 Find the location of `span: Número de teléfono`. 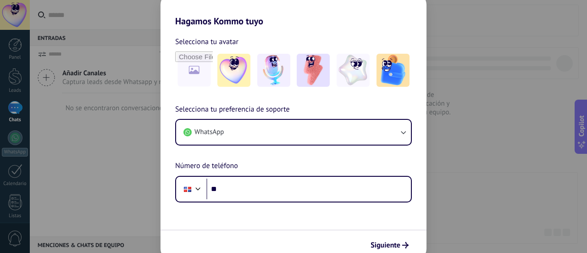

span: Número de teléfono is located at coordinates (206, 166).